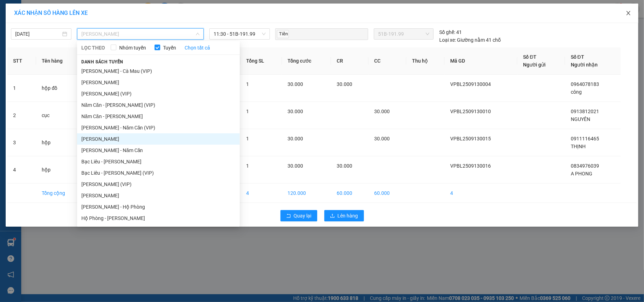 This screenshot has width=644, height=302. What do you see at coordinates (576, 92) in the screenshot?
I see `span: công` at bounding box center [576, 92].